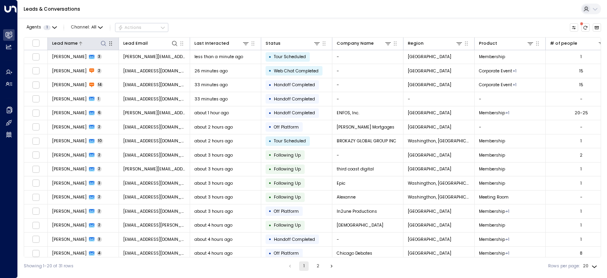  Describe the element at coordinates (211, 99) in the screenshot. I see `span: 33 minutes ago` at that location.